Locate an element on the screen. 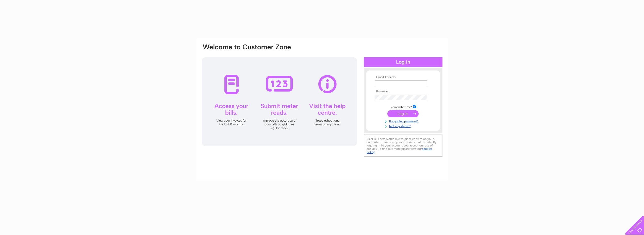  a: cookies policy is located at coordinates (400, 150).